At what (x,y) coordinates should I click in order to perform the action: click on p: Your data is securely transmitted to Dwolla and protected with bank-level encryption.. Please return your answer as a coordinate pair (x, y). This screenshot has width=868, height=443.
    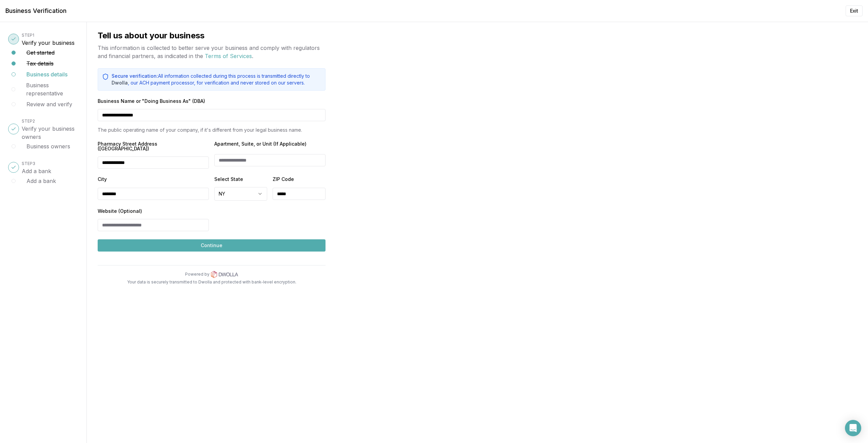
    Looking at the image, I should click on (212, 282).